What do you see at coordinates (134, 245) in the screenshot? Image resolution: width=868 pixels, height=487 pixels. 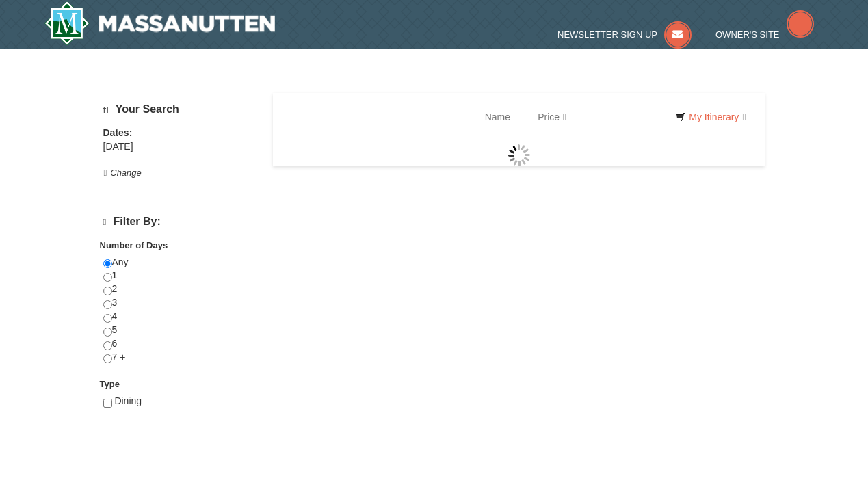 I see `strong: Number of Days` at bounding box center [134, 245].